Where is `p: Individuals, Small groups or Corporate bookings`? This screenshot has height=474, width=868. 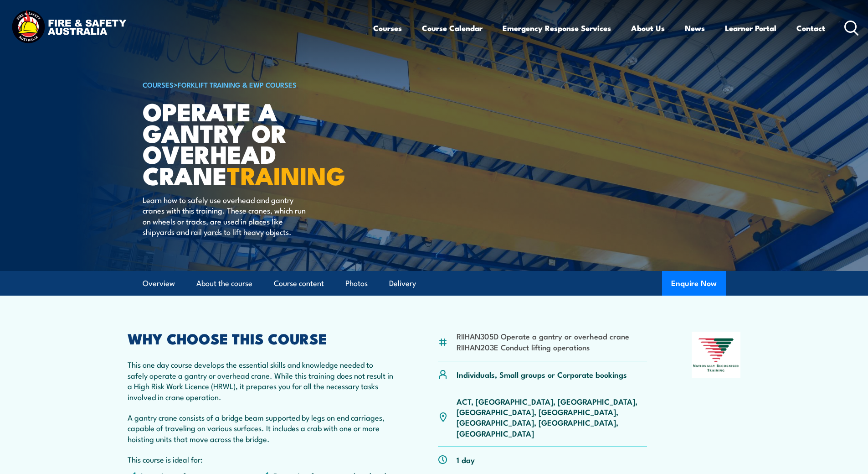 p: Individuals, Small groups or Corporate bookings is located at coordinates (542, 373).